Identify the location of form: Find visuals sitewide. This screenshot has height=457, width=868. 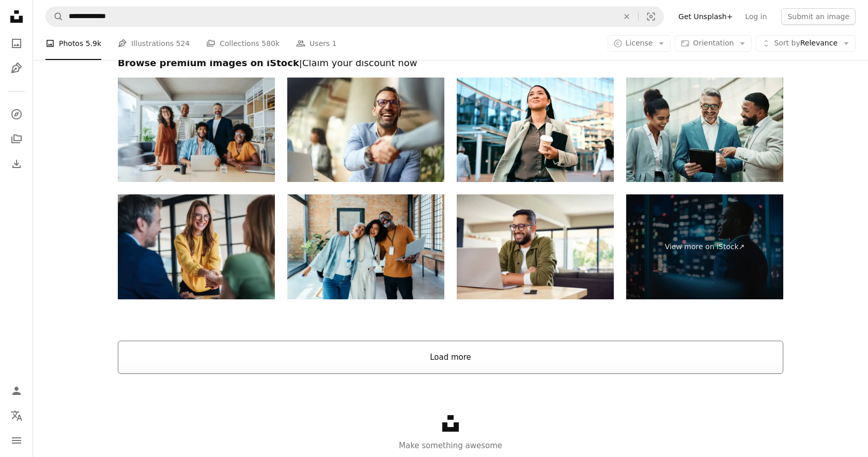
(354, 17).